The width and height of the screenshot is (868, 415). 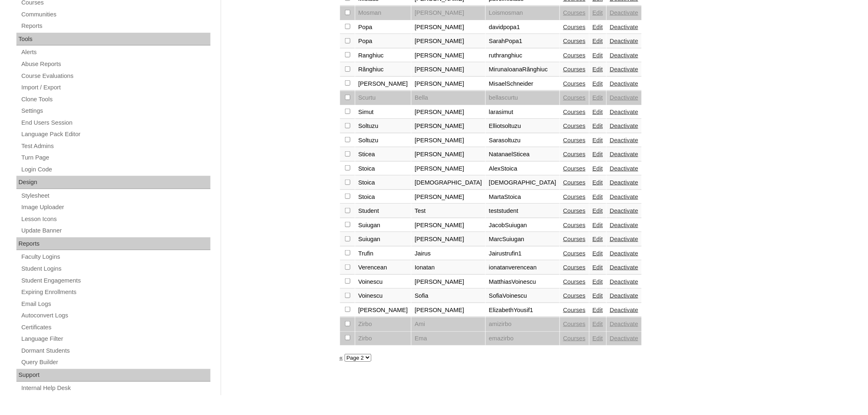 What do you see at coordinates (522, 112) in the screenshot?
I see `td: larasimut` at bounding box center [522, 112].